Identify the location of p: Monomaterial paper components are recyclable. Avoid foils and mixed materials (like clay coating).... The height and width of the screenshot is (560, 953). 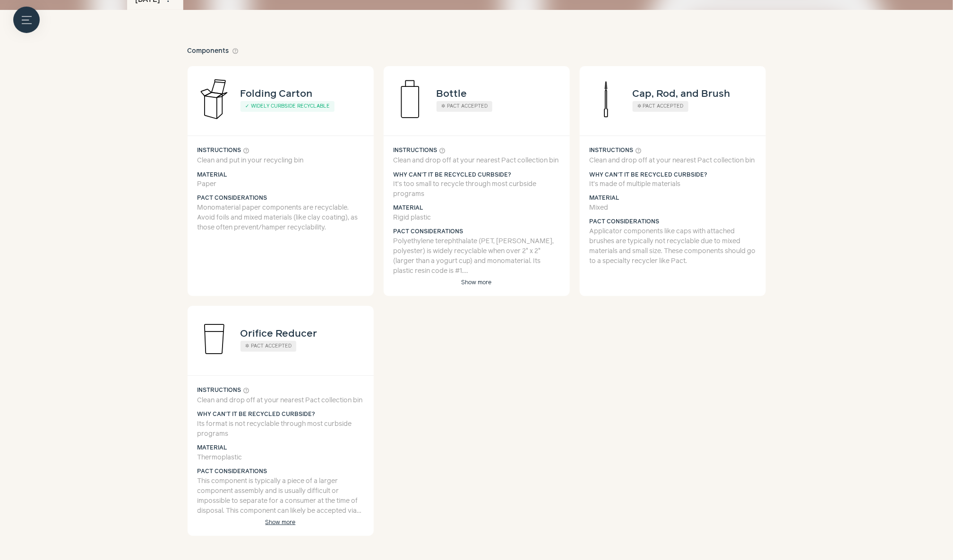
(281, 218).